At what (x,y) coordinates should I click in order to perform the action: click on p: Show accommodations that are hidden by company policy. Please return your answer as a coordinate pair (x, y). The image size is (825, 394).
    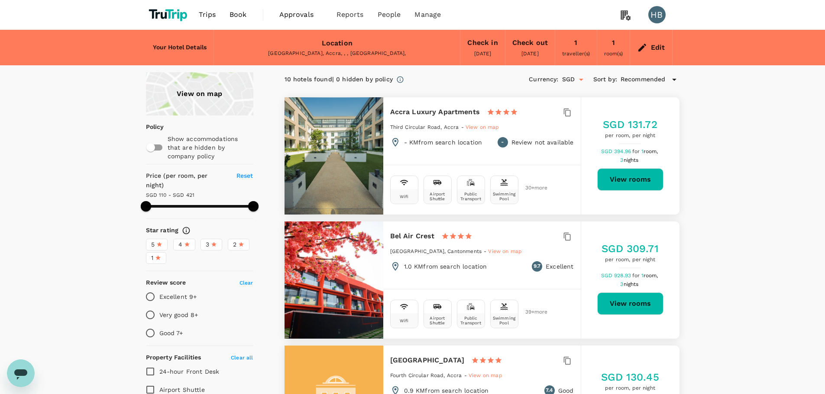
    Looking at the image, I should click on (210, 148).